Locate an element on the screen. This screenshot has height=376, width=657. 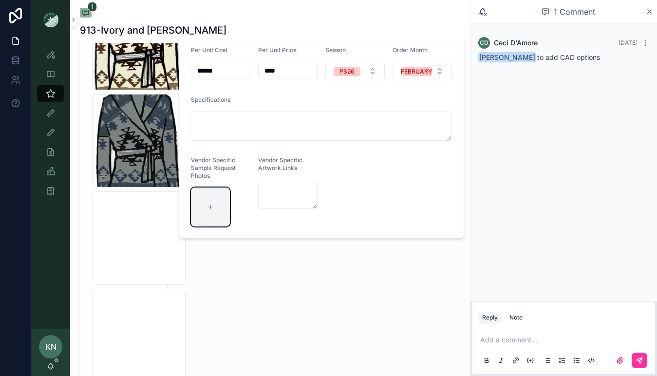
button: 1 is located at coordinates (86, 14).